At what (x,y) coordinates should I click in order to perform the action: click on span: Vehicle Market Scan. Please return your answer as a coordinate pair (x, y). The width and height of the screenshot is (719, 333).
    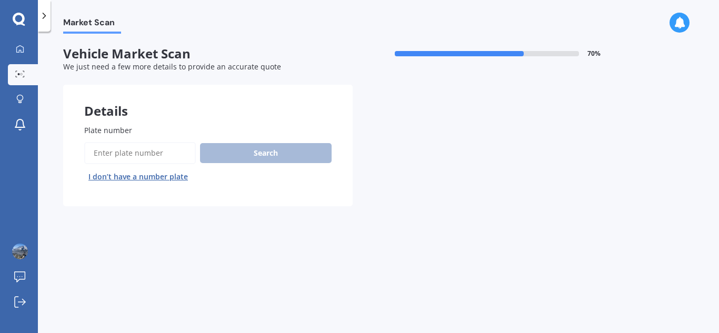
    Looking at the image, I should click on (208, 54).